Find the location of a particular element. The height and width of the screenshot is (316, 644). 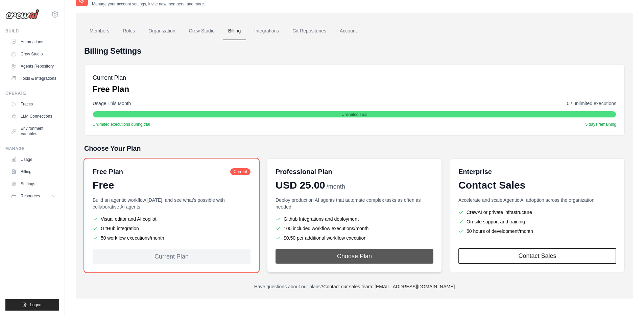

p: Accelerate and scale Agentic AI adoption across the organization. is located at coordinates (537, 200).